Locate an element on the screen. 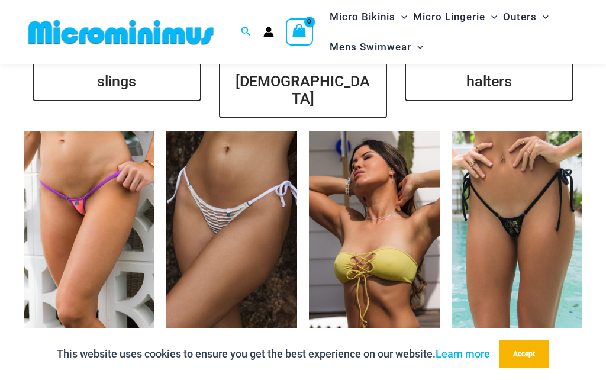 This screenshot has width=606, height=380. a: Search icon link is located at coordinates (246, 32).